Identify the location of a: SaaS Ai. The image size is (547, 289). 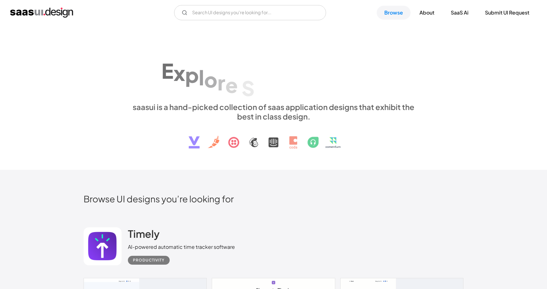
(460, 13).